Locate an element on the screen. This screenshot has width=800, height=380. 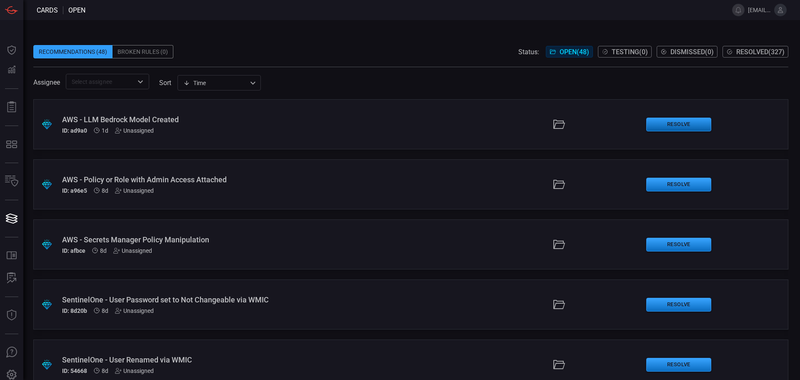
div: Time is located at coordinates (215, 83).